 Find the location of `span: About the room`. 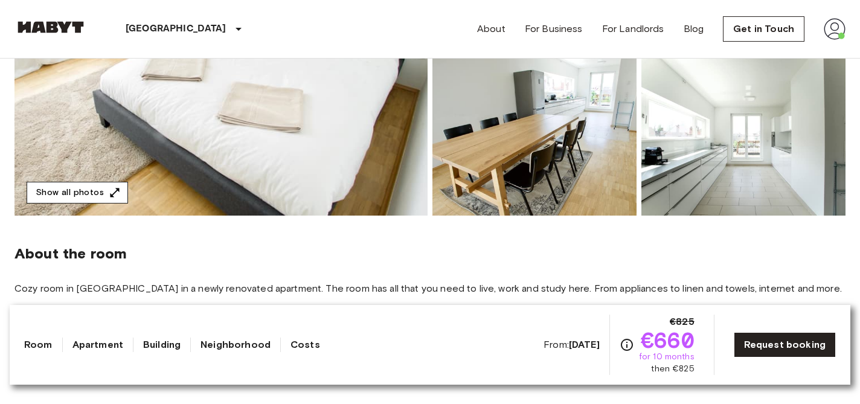

span: About the room is located at coordinates (430, 254).